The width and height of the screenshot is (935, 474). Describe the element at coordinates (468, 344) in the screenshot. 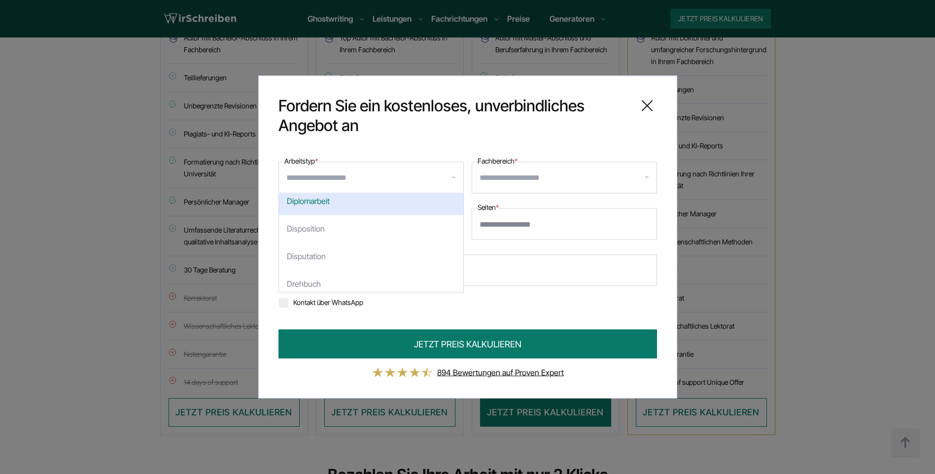

I see `span: JETZT PREIS KALKULIEREN` at that location.